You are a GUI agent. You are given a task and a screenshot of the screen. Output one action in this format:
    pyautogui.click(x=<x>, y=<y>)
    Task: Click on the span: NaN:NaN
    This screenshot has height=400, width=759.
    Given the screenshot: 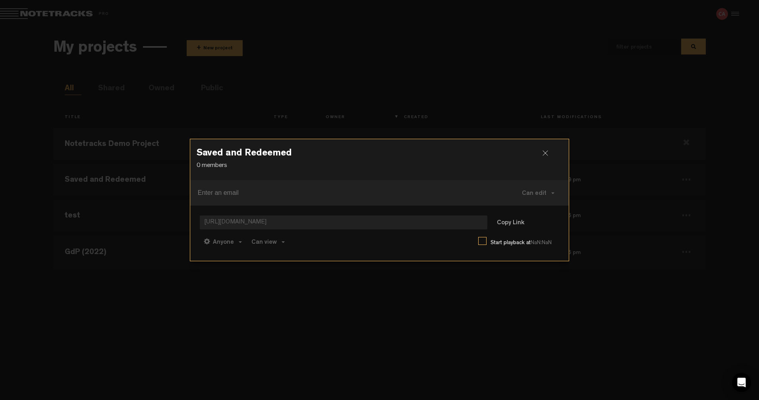 What is the action you would take?
    pyautogui.click(x=541, y=243)
    